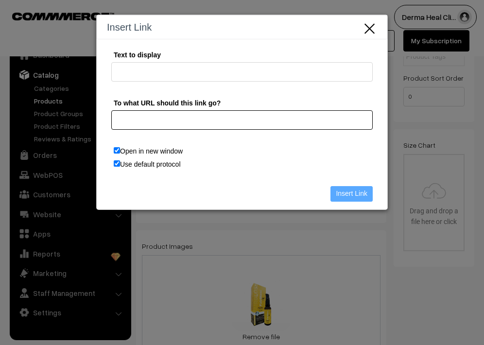 The width and height of the screenshot is (484, 345). Describe the element at coordinates (117, 163) in the screenshot. I see `input: Use default protocol` at that location.